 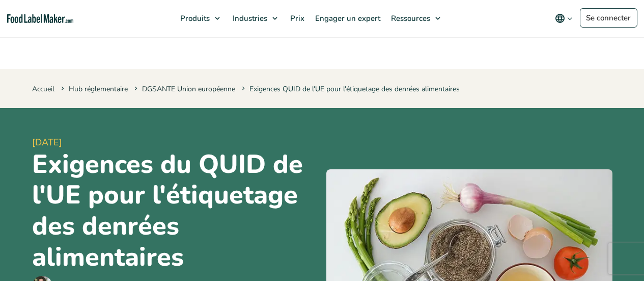 What do you see at coordinates (189, 89) in the screenshot?
I see `a: DGSANTE Union européenne` at bounding box center [189, 89].